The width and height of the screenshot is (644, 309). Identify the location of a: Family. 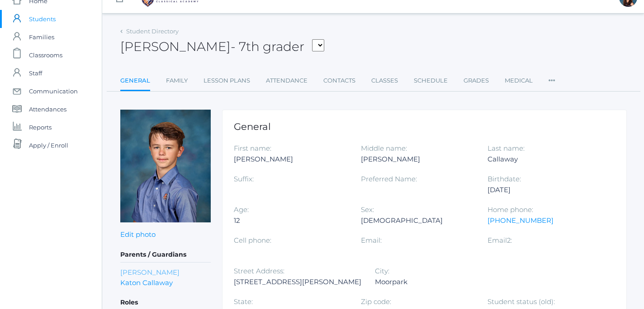
(176, 81).